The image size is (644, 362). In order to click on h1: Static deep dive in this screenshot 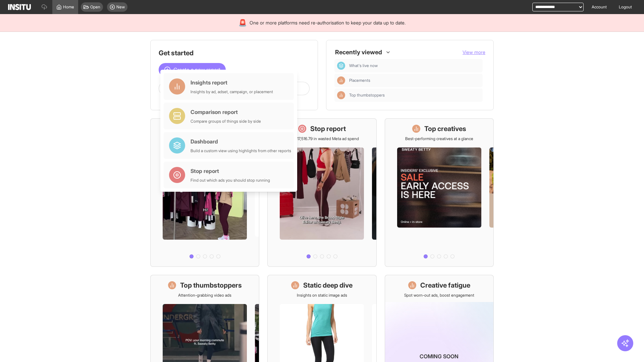, I will do `click(328, 286)`.